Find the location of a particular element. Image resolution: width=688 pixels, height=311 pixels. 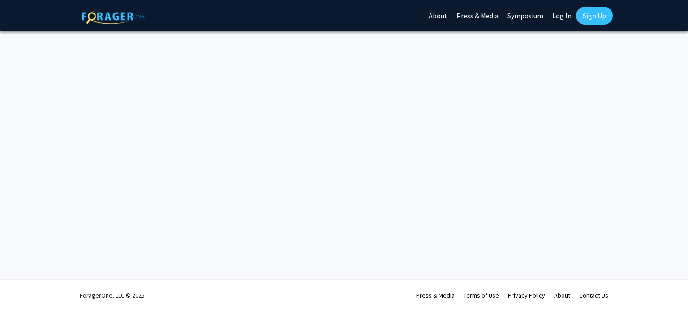

a: Sign Up is located at coordinates (594, 16).